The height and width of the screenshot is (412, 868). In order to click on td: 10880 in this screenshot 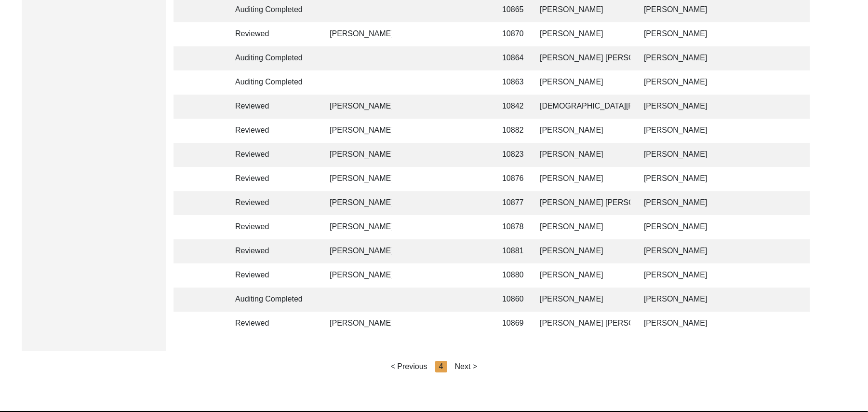, I will do `click(511, 275)`.